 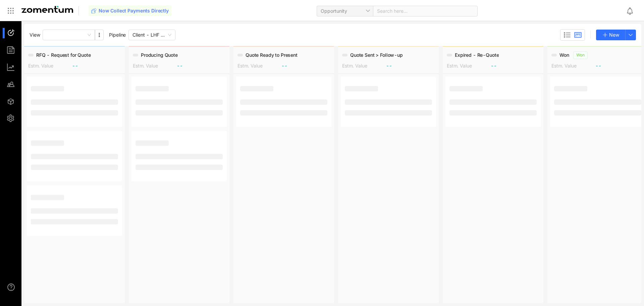 I want to click on span: Opportunity, so click(x=345, y=11).